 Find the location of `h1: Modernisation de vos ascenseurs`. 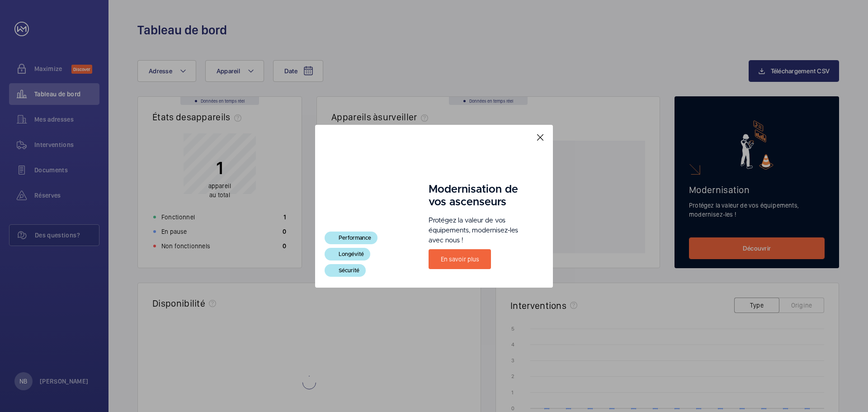

h1: Modernisation de vos ascenseurs is located at coordinates (479, 196).